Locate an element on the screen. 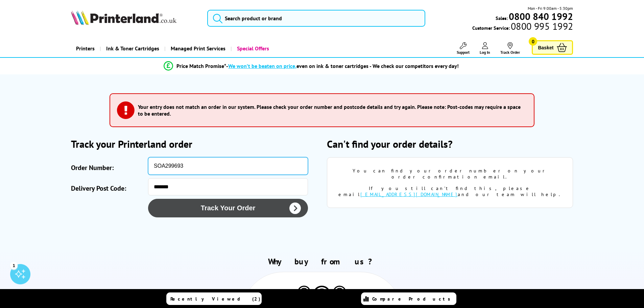 Image resolution: width=644 pixels, height=308 pixels. a: 0800 840 1992 is located at coordinates (541, 17).